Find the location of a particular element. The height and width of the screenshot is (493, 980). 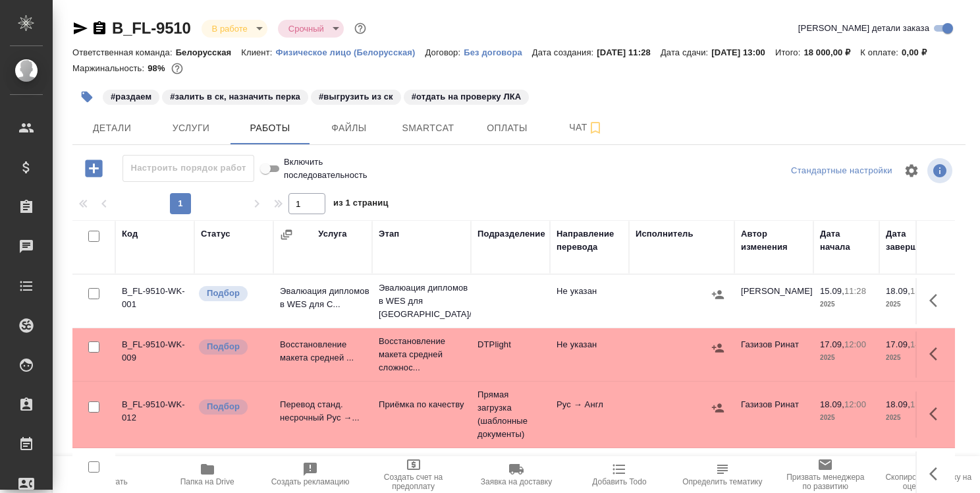

div: Статус is located at coordinates (216, 234).